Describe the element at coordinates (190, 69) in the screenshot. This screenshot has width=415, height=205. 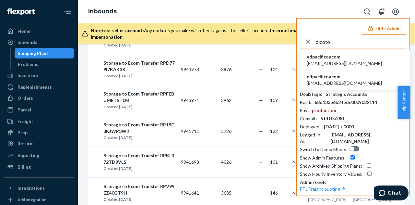
I see `td: 9943973` at that location.